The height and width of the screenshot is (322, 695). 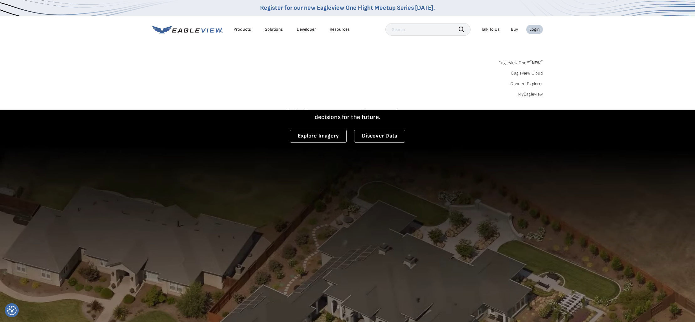 I want to click on a: Discover Data, so click(x=379, y=136).